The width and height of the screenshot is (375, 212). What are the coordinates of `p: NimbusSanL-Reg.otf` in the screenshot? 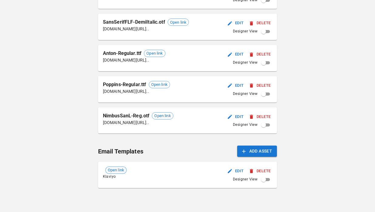 It's located at (126, 116).